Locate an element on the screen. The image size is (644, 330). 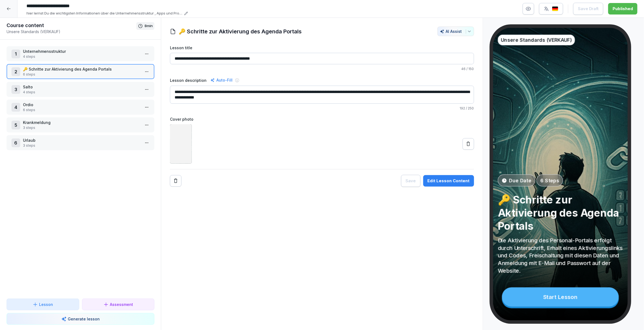
div: 3Salto4 steps is located at coordinates (80, 89).